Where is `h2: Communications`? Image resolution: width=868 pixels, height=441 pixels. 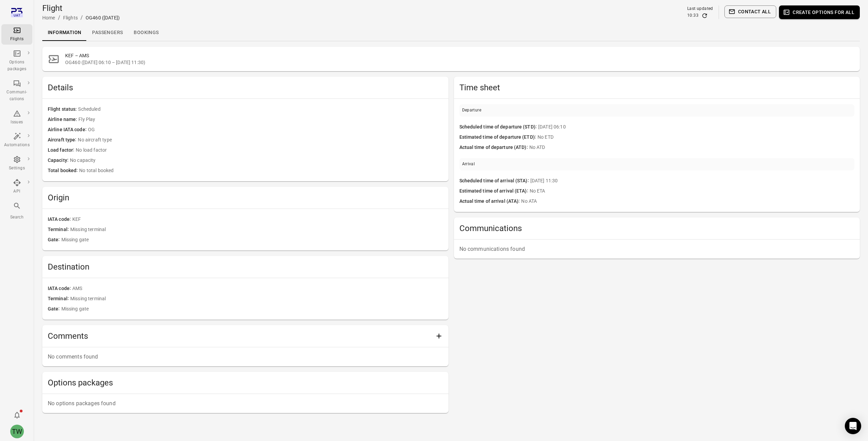 h2: Communications is located at coordinates (657, 228).